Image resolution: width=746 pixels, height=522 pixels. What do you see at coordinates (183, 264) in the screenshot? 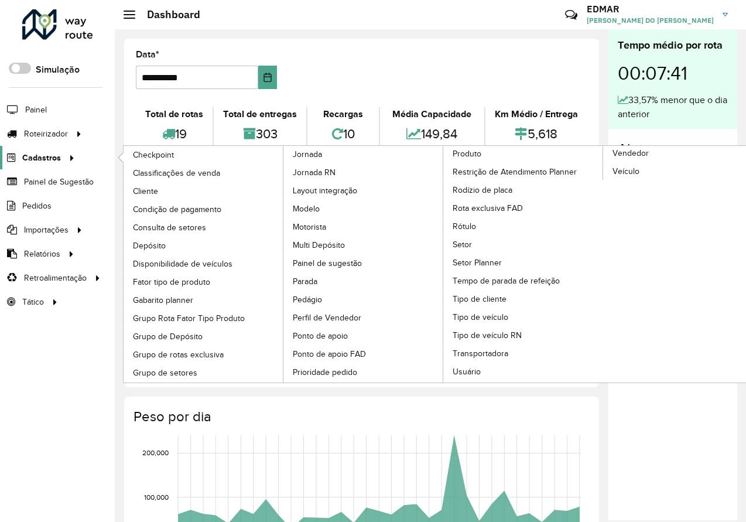
I see `span: Disponibilidade de veículos` at bounding box center [183, 264].